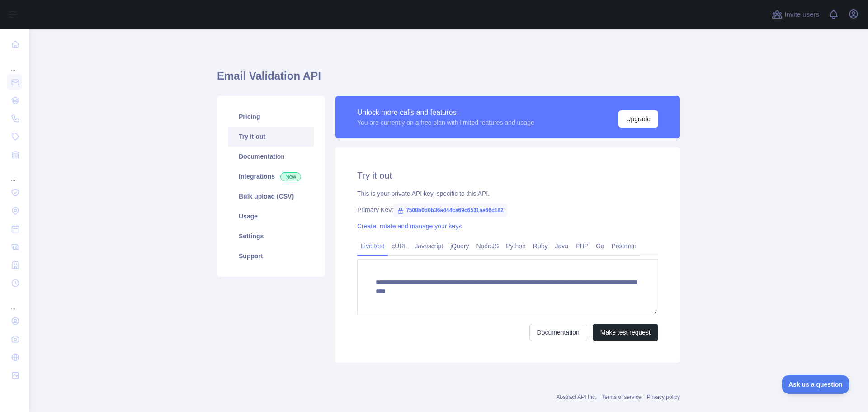 This screenshot has height=412, width=868. What do you see at coordinates (449, 79) in the screenshot?
I see `h1: Email Validation API` at bounding box center [449, 79].